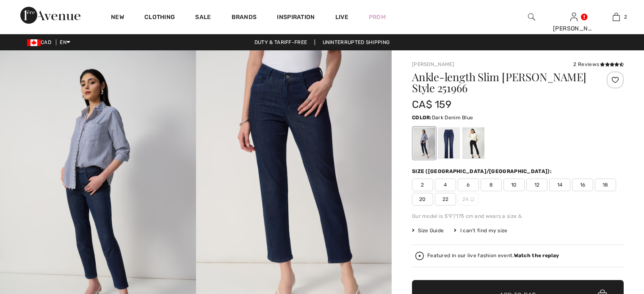  What do you see at coordinates (428, 231) in the screenshot?
I see `span: Size Guide` at bounding box center [428, 231].